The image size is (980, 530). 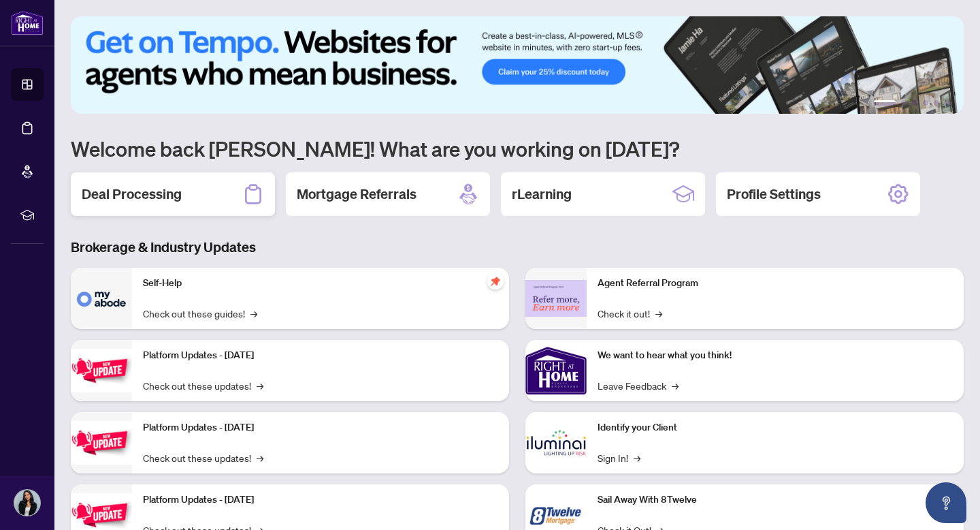 What do you see at coordinates (775, 284) in the screenshot?
I see `p: Agent Referral Program` at bounding box center [775, 284].